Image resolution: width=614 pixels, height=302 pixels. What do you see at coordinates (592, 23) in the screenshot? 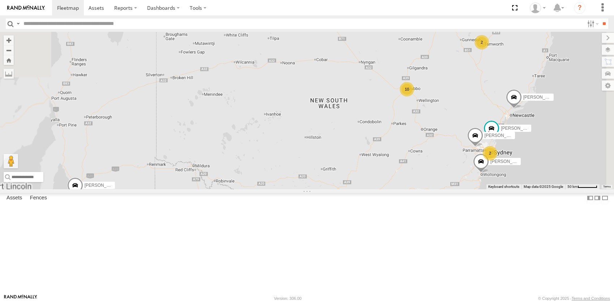
I see `label: Search Filter Options` at bounding box center [592, 23].